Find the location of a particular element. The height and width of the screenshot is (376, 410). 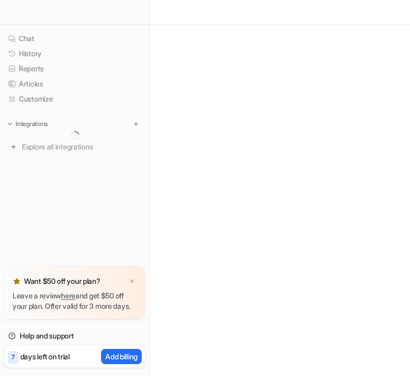

img: expand menu is located at coordinates (10, 124).